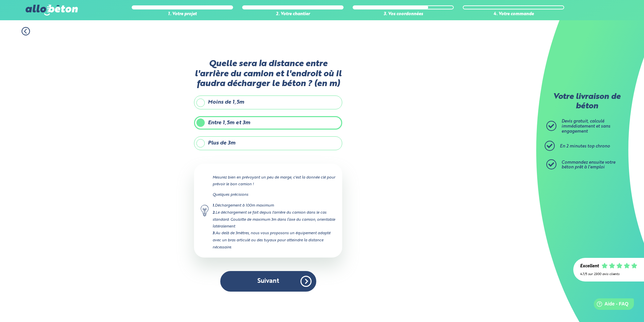 This screenshot has width=644, height=322. What do you see at coordinates (274, 194) in the screenshot?
I see `p: Quelques précisions` at bounding box center [274, 194].